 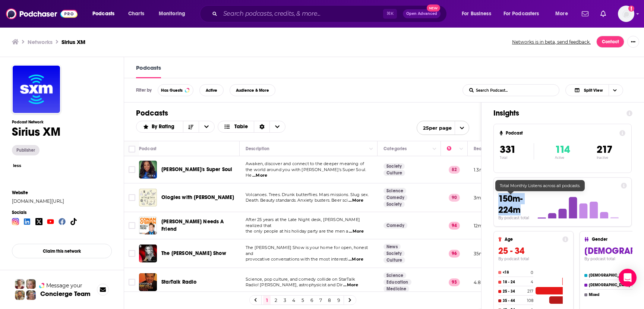 I want to click on a: Podcasts, so click(x=148, y=71).